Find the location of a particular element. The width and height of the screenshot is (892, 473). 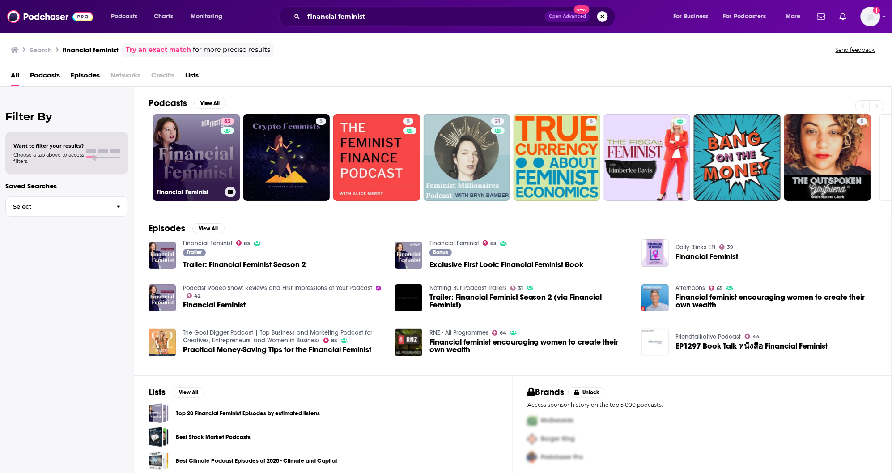

input: Search podcasts, credits, & more... is located at coordinates (424, 17).